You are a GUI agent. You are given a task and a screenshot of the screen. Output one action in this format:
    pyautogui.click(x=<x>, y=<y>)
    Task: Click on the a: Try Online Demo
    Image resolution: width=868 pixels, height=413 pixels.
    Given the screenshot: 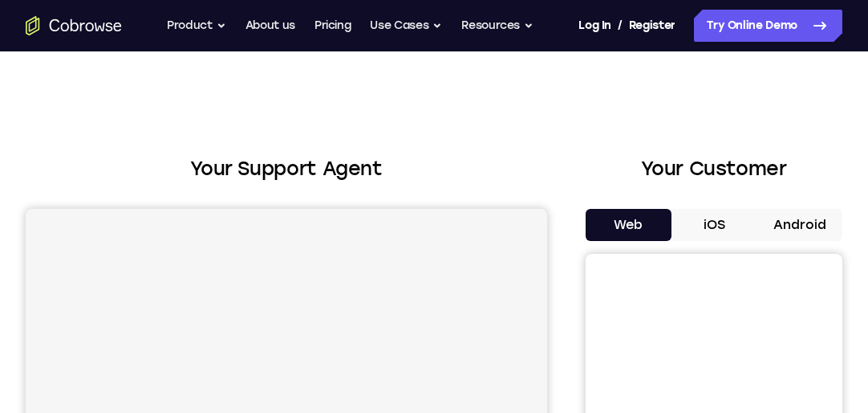 What is the action you would take?
    pyautogui.click(x=768, y=26)
    